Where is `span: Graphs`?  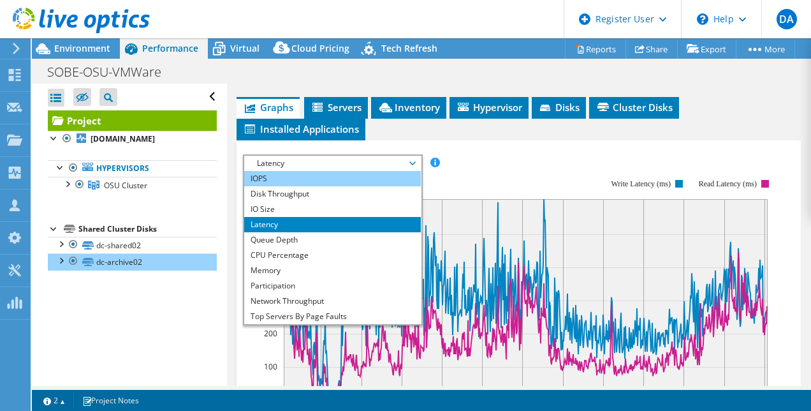 span: Graphs is located at coordinates (268, 107).